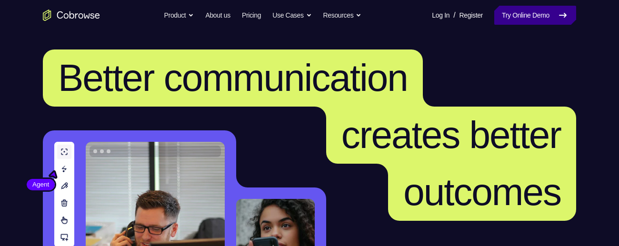 The height and width of the screenshot is (246, 619). Describe the element at coordinates (451, 135) in the screenshot. I see `span: creates better` at that location.